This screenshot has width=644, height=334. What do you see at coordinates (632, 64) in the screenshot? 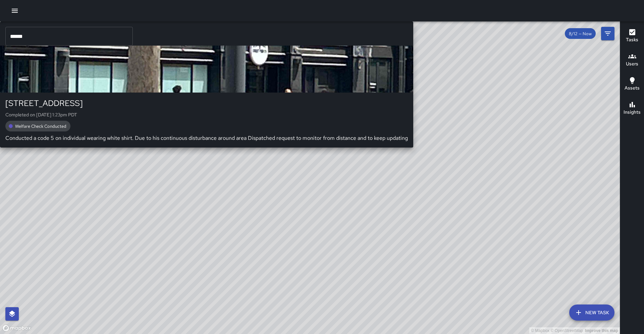
I see `h6: Users` at bounding box center [632, 64].